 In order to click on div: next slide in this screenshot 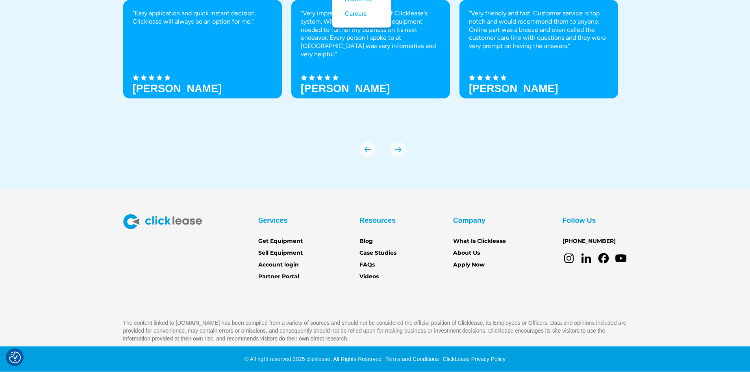, I will do `click(398, 150)`.